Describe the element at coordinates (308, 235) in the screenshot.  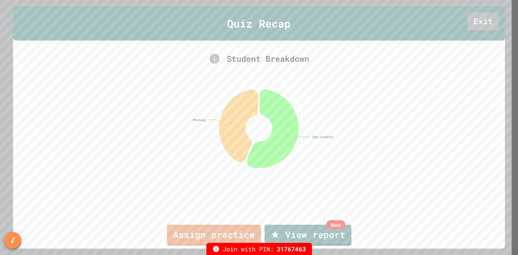
I see `a: View report` at that location.